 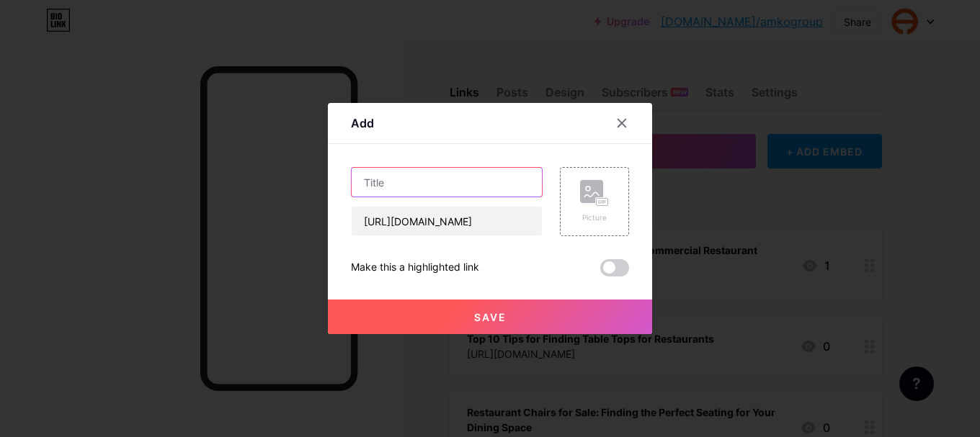 I want to click on button: Save, so click(x=490, y=317).